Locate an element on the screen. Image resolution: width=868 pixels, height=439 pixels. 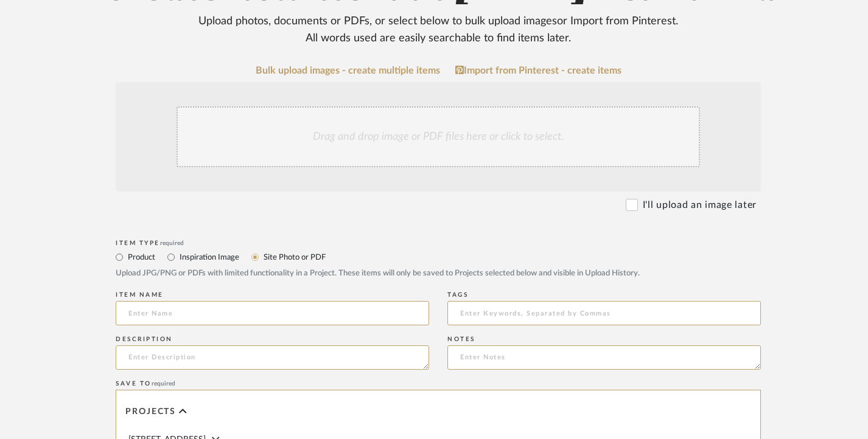
div: Save To is located at coordinates (438, 384).